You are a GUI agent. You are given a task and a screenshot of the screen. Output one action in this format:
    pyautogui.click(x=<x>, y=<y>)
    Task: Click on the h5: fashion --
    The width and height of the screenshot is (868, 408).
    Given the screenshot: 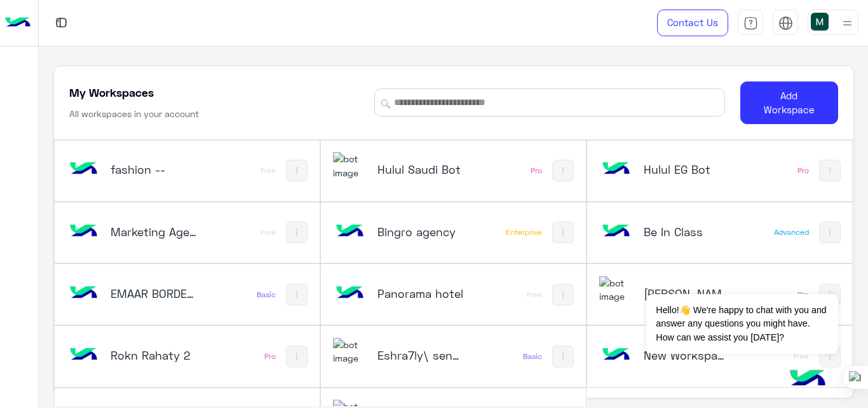 What is the action you would take?
    pyautogui.click(x=154, y=169)
    